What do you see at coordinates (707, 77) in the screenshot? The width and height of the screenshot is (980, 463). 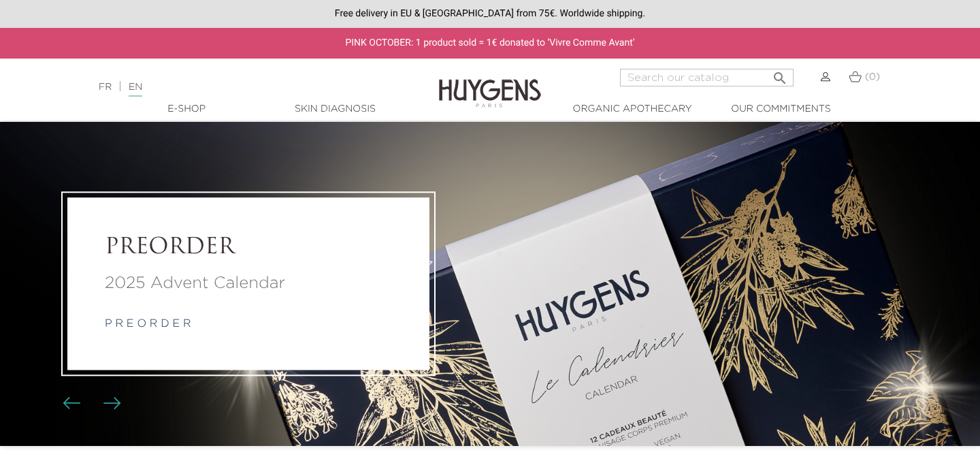 I see `input: Search` at bounding box center [707, 77].